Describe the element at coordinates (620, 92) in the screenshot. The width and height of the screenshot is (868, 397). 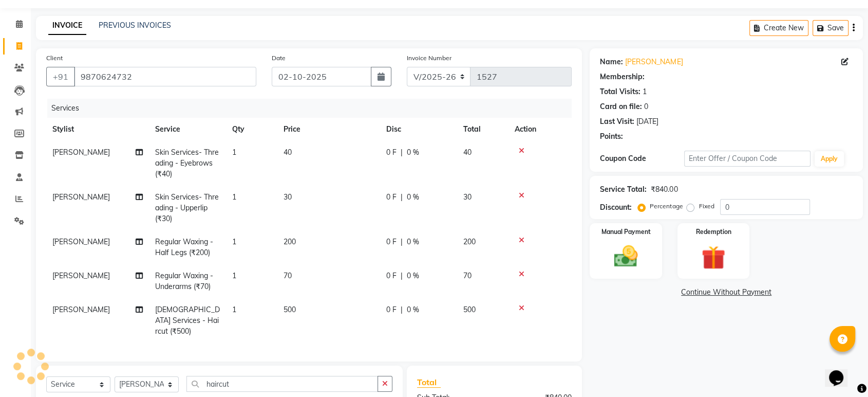
I see `div: Total Visits:` at that location.